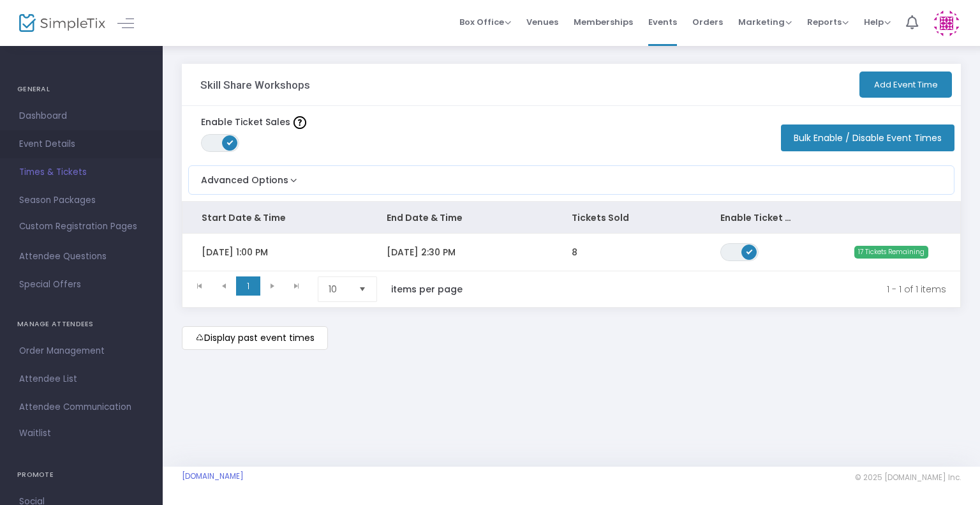 This screenshot has width=980, height=505. What do you see at coordinates (338, 289) in the screenshot?
I see `span: 10` at bounding box center [338, 289].